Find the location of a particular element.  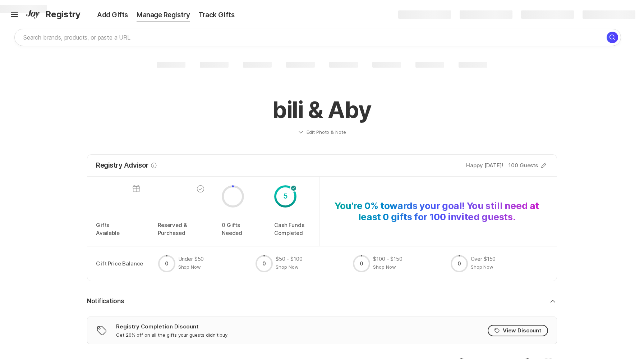

p: Registry Advisor is located at coordinates (122, 165).